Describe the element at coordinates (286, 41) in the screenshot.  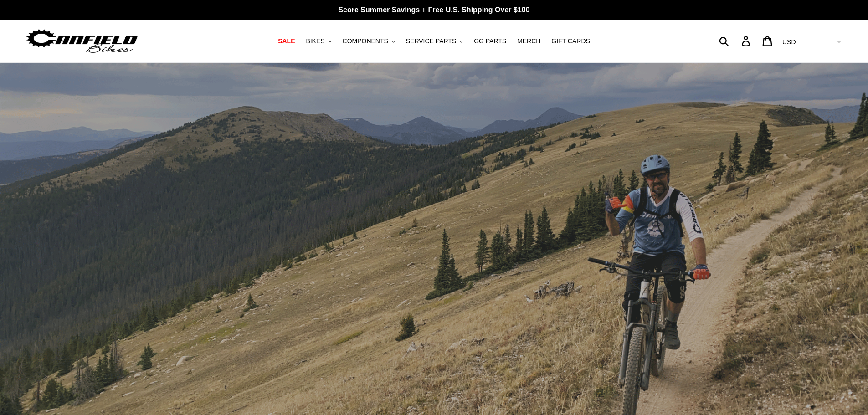
I see `span: SALE` at that location.